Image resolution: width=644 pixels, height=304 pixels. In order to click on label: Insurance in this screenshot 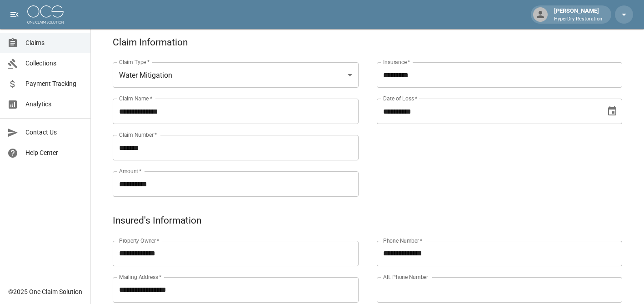, I will do `click(397, 62)`.